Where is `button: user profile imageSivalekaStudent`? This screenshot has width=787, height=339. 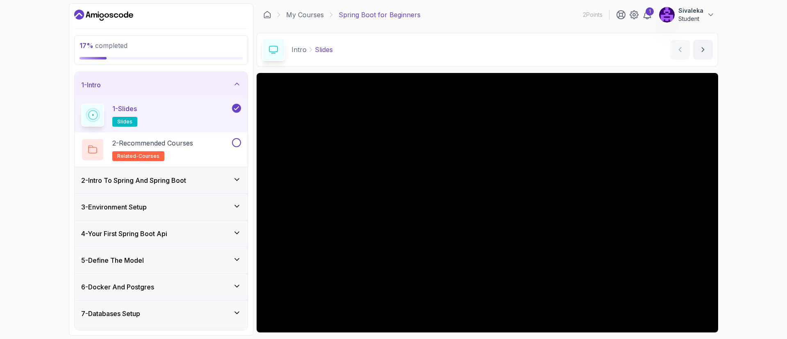 button: user profile imageSivalekaStudent is located at coordinates (686, 15).